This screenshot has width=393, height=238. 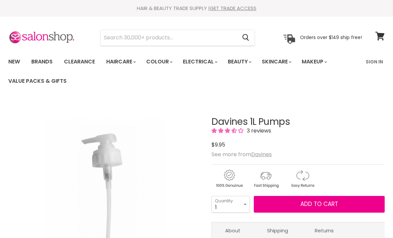 What do you see at coordinates (229, 178) in the screenshot?
I see `img: genuine.gif` at bounding box center [229, 178].